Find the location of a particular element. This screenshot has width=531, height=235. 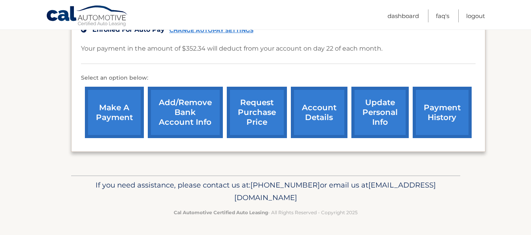

a: Add/Remove bank account info is located at coordinates (185, 112).